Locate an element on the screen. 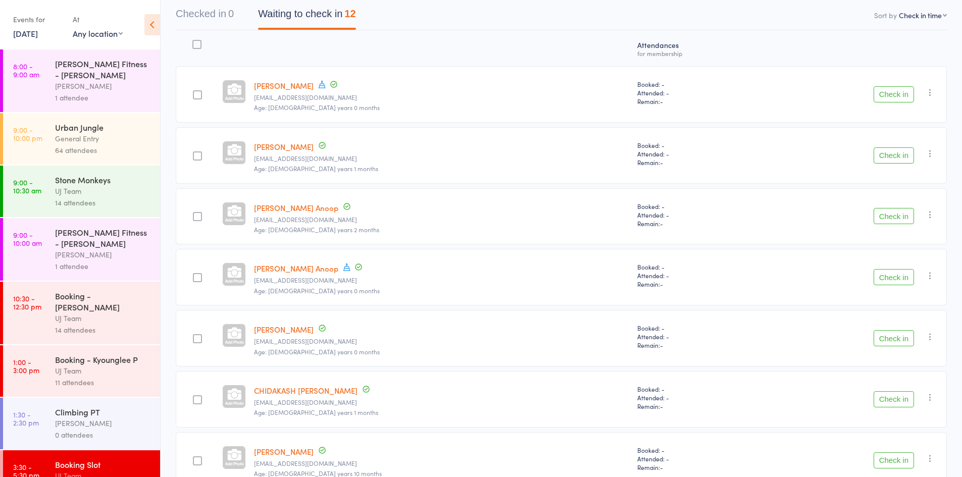 The width and height of the screenshot is (962, 477). time: 10:30 - 12:30 pm is located at coordinates (27, 302).